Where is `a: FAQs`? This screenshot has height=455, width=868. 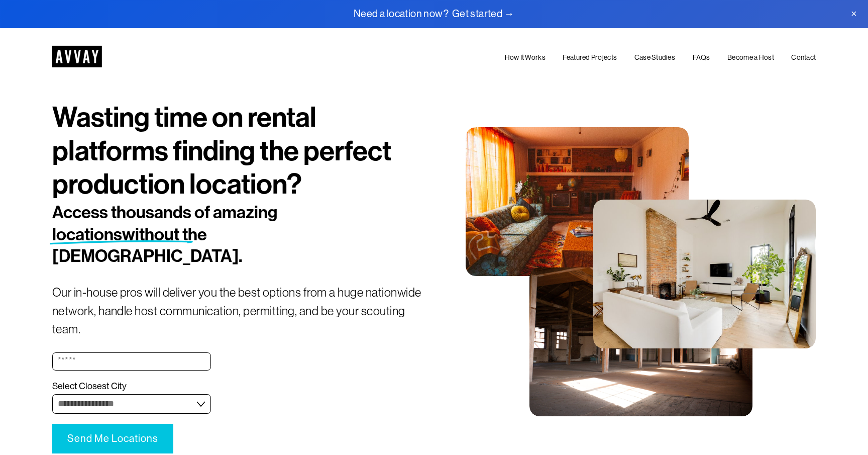
a: FAQs is located at coordinates (701, 57).